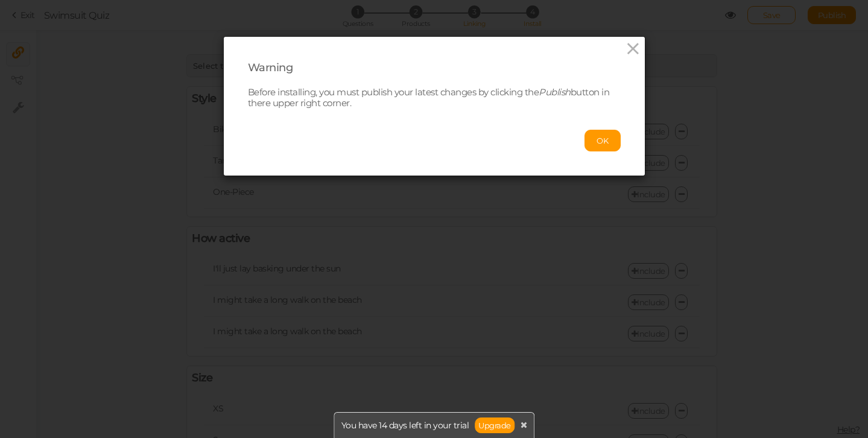 Image resolution: width=868 pixels, height=438 pixels. I want to click on span: You have 14 days left in your trial, so click(406, 425).